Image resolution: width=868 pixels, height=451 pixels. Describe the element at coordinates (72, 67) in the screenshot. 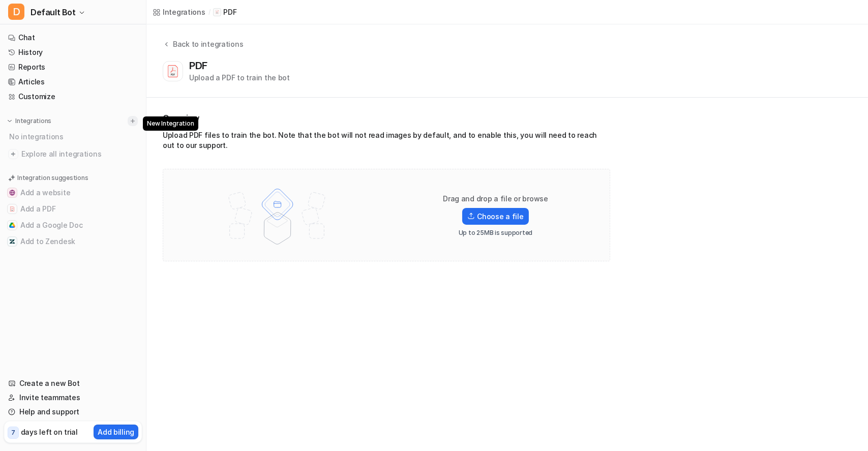

I see `a: Reports` at that location.